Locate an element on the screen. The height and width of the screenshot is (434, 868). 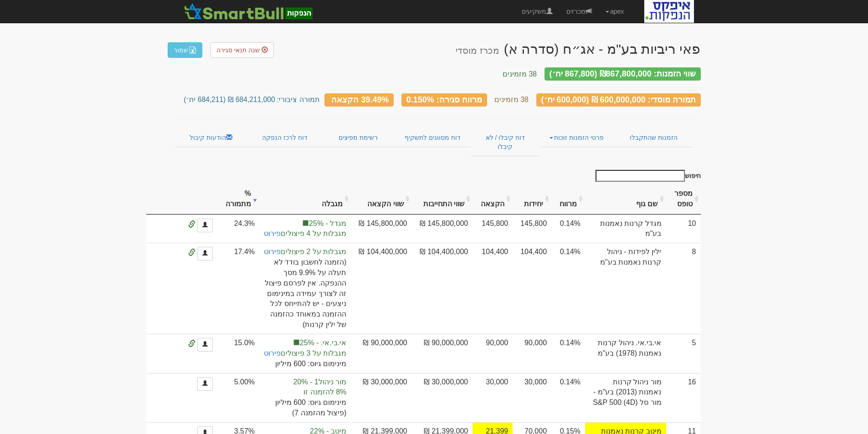
th: מגבלה: activate to sort column ascending is located at coordinates (305, 199).